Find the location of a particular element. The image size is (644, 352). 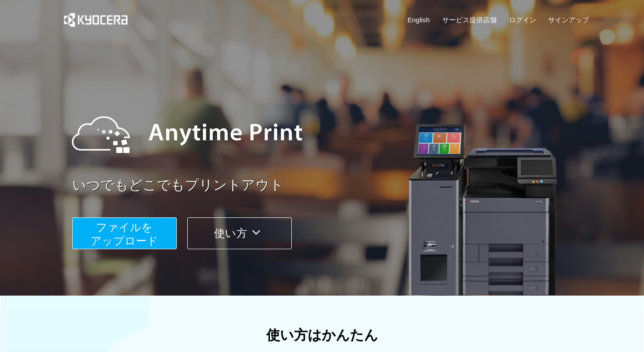

button: 使い方 is located at coordinates (239, 233).